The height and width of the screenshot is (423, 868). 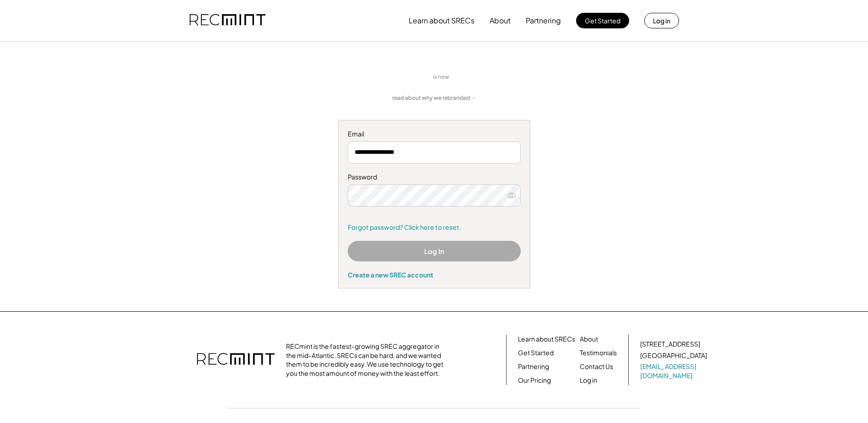 I want to click on div: Password, so click(x=434, y=177).